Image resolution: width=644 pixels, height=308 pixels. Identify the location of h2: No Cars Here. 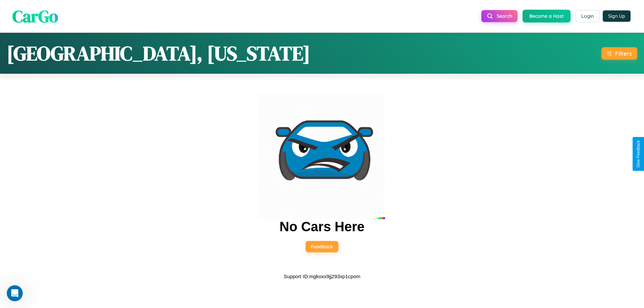
(322, 226).